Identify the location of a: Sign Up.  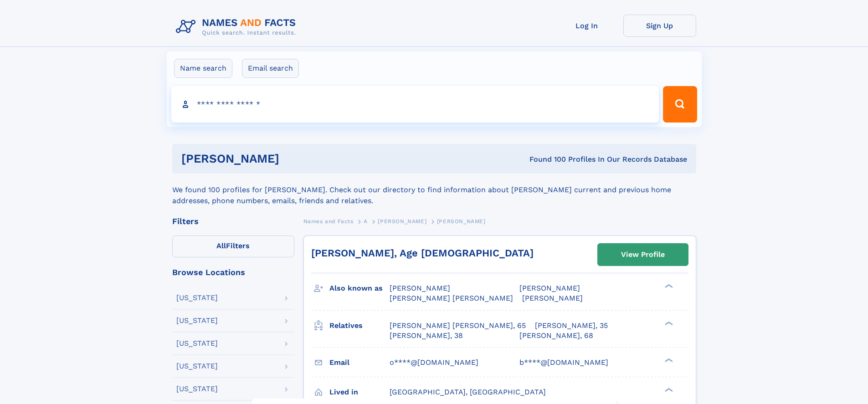
(659, 25).